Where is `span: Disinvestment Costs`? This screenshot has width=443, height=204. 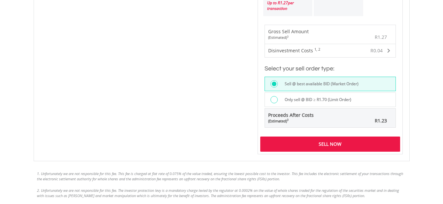 span: Disinvestment Costs is located at coordinates (291, 50).